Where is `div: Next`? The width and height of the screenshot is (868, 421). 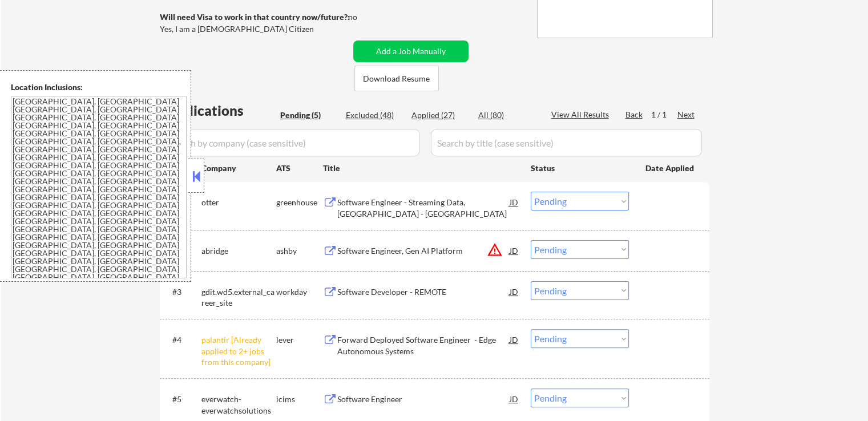
div: Next is located at coordinates (686, 115).